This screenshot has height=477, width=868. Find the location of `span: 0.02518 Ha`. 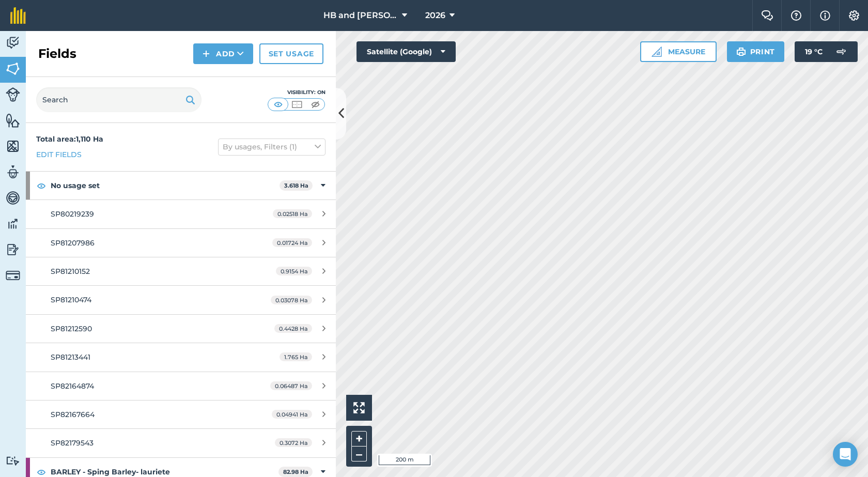

span: 0.02518 Ha is located at coordinates (292, 213).